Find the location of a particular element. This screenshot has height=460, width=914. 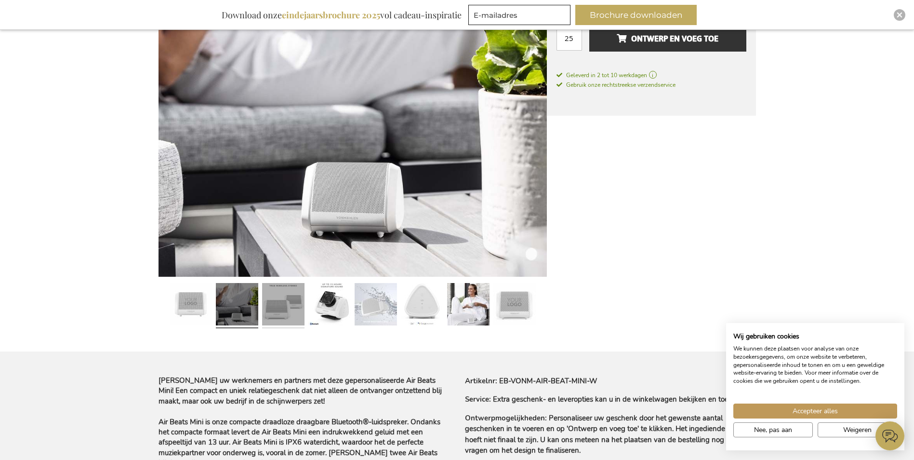

h2: Wij gebruiken cookies is located at coordinates (815, 336).